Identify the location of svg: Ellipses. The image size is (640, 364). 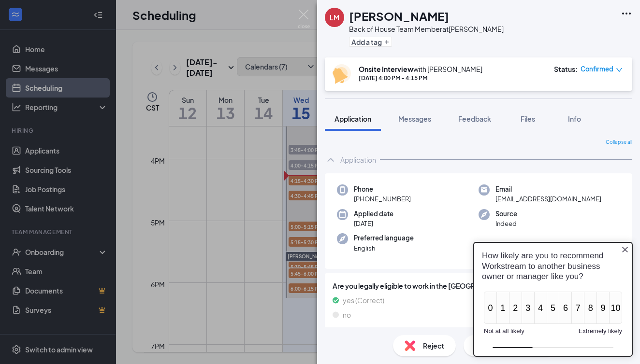
(626, 13).